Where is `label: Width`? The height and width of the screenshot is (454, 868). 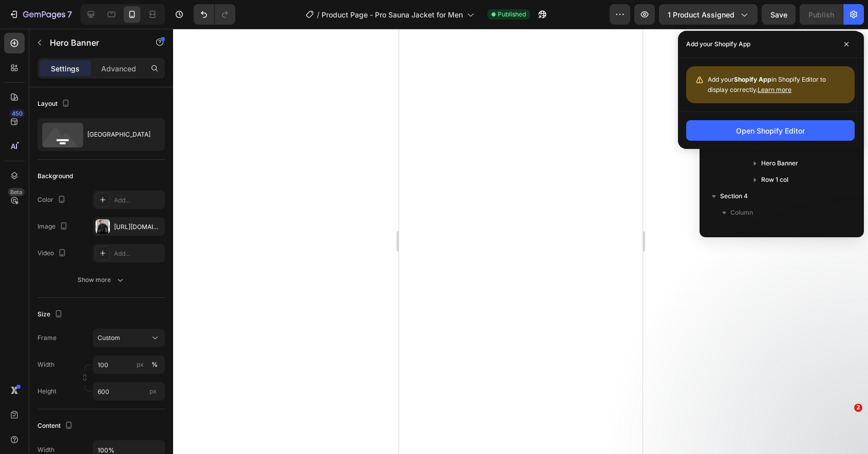 label: Width is located at coordinates (45, 365).